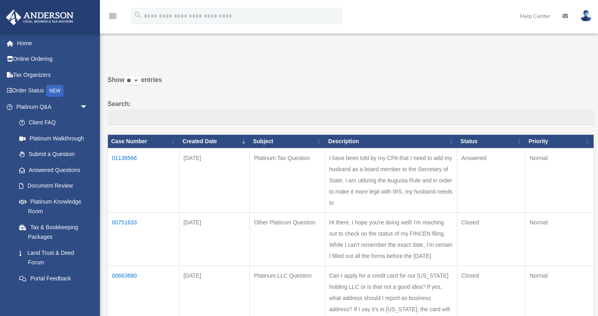 The height and width of the screenshot is (316, 598). What do you see at coordinates (351, 112) in the screenshot?
I see `label: Search:` at bounding box center [351, 112].